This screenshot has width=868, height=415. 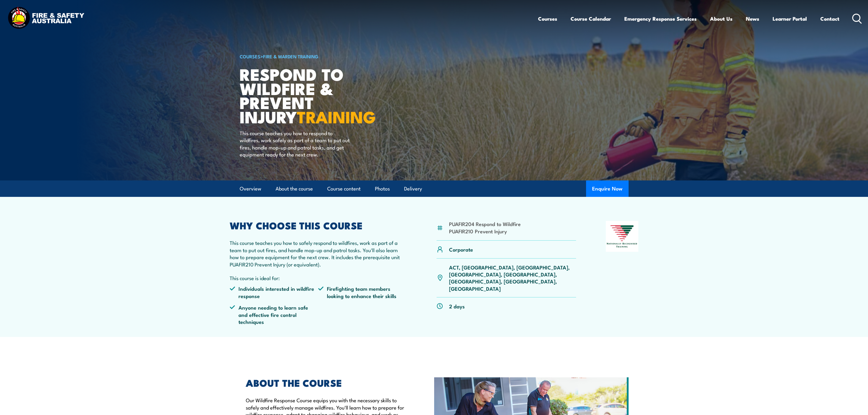 I want to click on strong: TRAINING, so click(x=337, y=116).